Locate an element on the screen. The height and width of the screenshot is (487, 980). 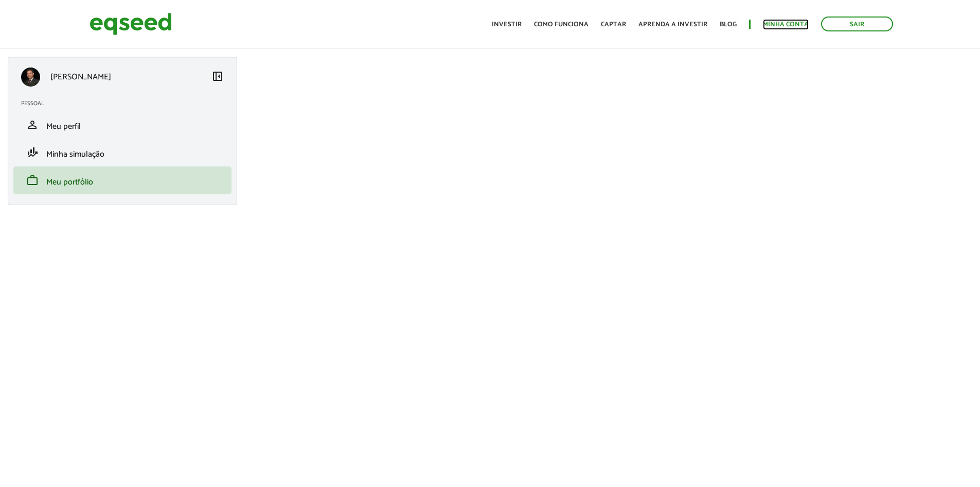
a: Aprenda a investir is located at coordinates (673, 24).